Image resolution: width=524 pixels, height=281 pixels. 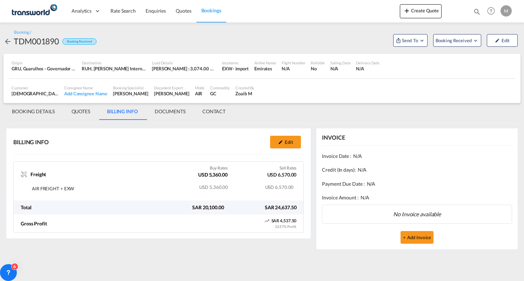 I want to click on button: icon-plus 400-fgCreate Quote, so click(x=421, y=11).